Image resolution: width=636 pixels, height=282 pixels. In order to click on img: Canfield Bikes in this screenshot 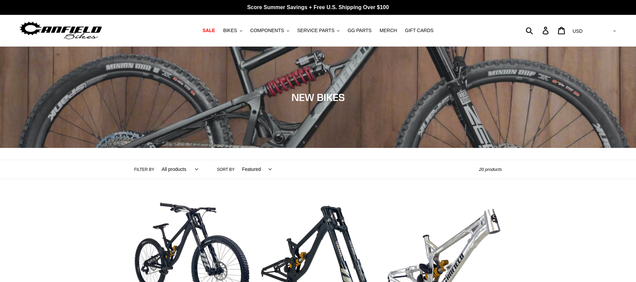, I will do `click(61, 30)`.